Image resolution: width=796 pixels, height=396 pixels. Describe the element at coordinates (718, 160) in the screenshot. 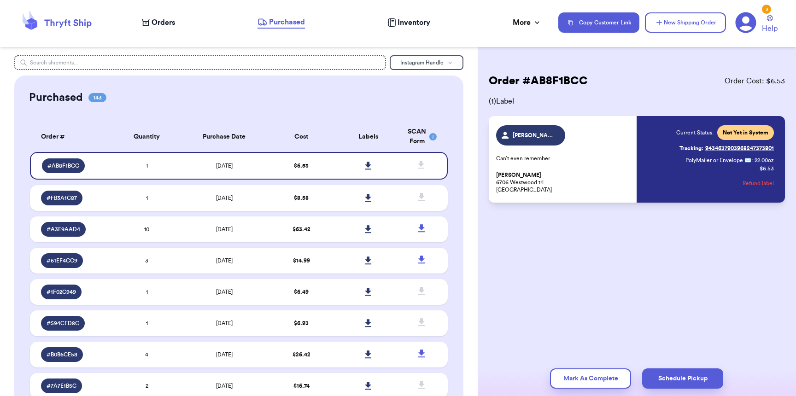

I see `span: PolyMailer or Envelope ✉️` at that location.